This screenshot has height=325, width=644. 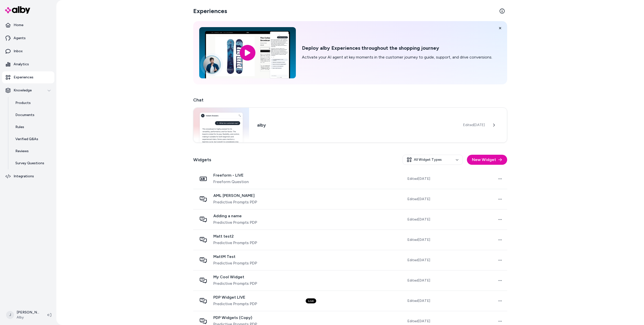 I want to click on h3: alby, so click(x=356, y=125).